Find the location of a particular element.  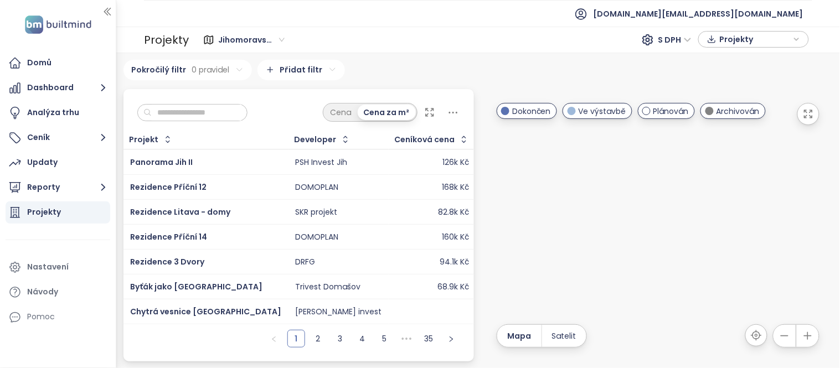

li: 2 is located at coordinates (318, 339).